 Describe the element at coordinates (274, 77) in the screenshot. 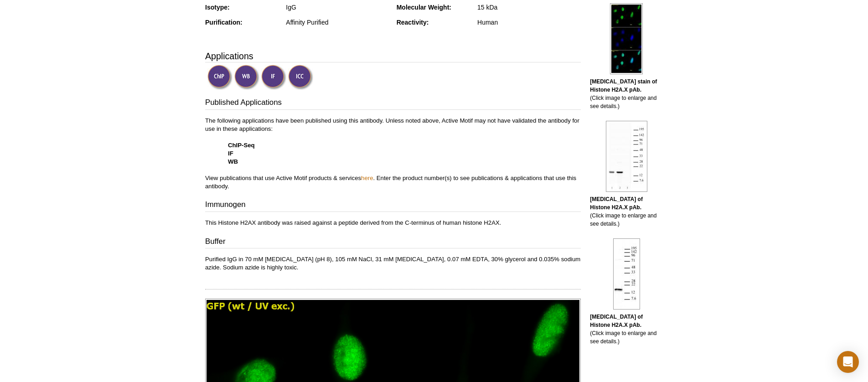

I see `img: Immunofluorescence Validated` at that location.